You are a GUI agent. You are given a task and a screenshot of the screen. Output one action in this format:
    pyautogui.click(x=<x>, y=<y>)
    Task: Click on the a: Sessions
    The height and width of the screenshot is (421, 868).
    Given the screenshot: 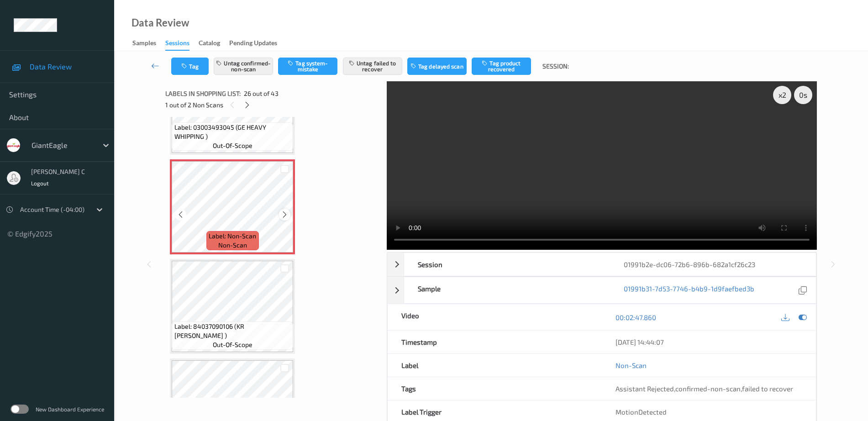 What is the action you would take?
    pyautogui.click(x=181, y=44)
    